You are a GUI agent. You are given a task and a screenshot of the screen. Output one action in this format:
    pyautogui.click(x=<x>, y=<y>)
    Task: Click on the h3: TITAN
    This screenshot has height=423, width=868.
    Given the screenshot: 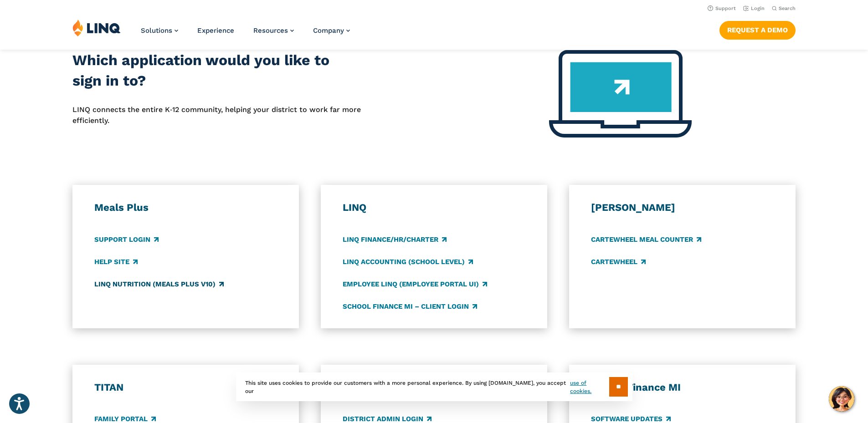 What is the action you would take?
    pyautogui.click(x=186, y=387)
    